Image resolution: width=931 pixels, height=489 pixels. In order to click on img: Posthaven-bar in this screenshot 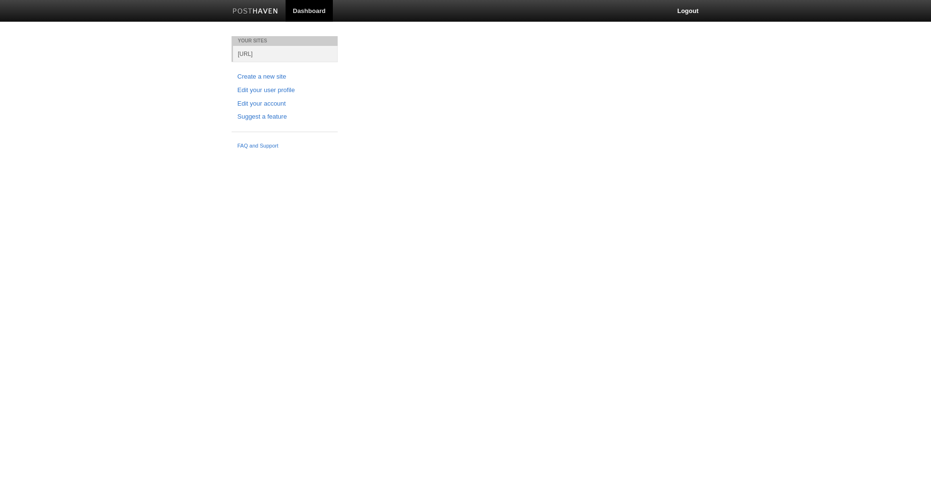, I will do `click(255, 12)`.